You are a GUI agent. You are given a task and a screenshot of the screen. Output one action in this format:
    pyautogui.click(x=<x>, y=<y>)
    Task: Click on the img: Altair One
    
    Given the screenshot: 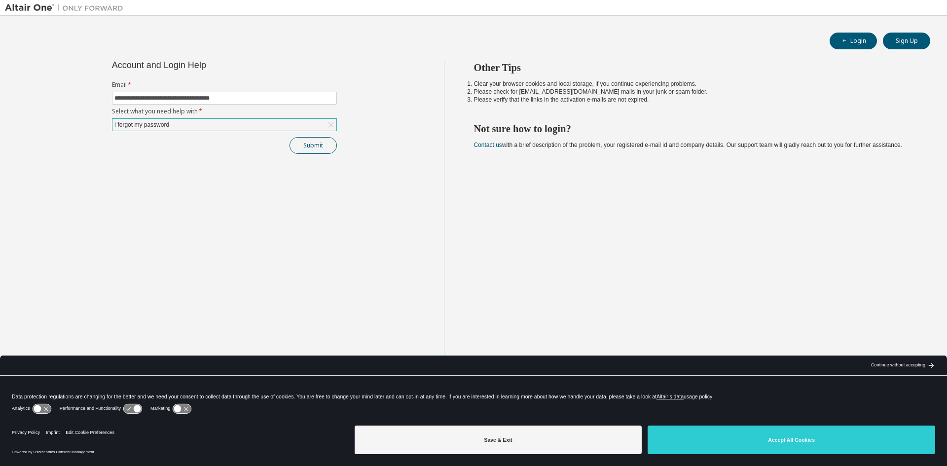 What is the action you would take?
    pyautogui.click(x=67, y=8)
    